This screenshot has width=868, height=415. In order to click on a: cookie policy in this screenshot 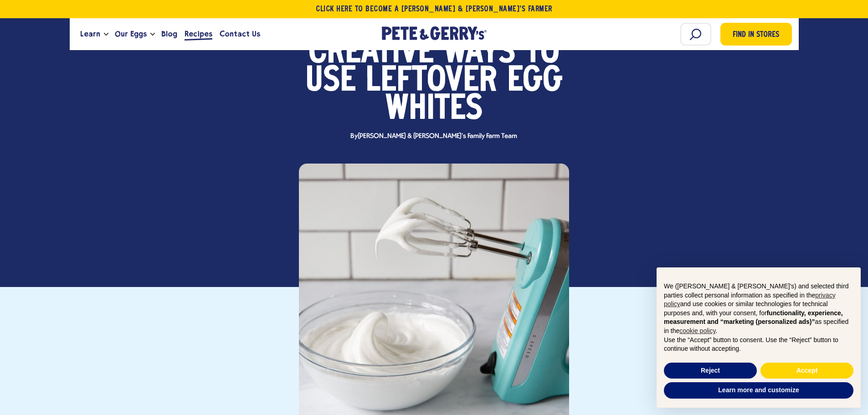, I will do `click(697, 330)`.